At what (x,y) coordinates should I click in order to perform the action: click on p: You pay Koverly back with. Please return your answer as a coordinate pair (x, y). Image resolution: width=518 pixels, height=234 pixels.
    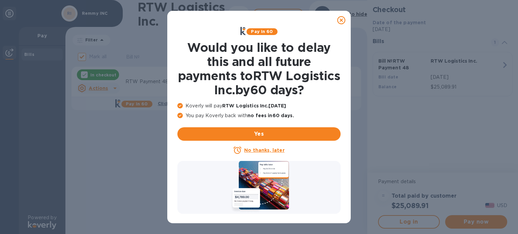
    Looking at the image, I should click on (259, 116).